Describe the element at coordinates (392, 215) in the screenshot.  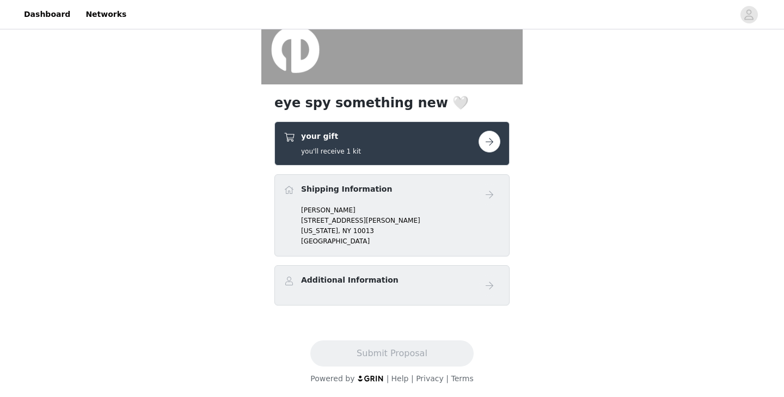
I see `div: Shipping Information` at that location.